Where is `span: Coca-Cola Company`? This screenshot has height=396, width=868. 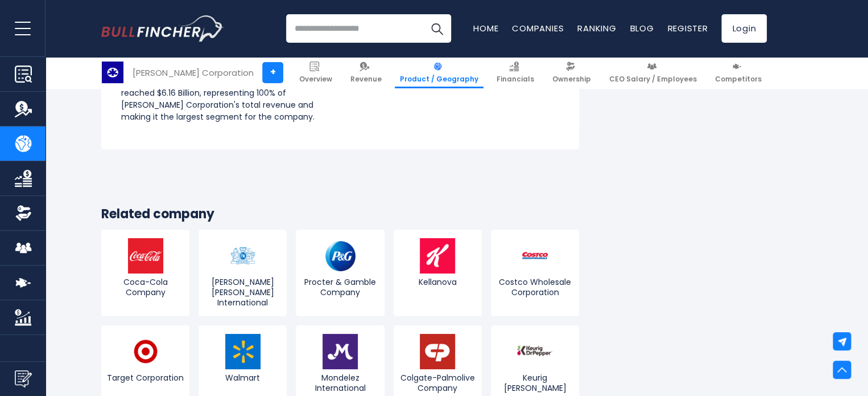
span: Coca-Cola Company is located at coordinates (145, 287).